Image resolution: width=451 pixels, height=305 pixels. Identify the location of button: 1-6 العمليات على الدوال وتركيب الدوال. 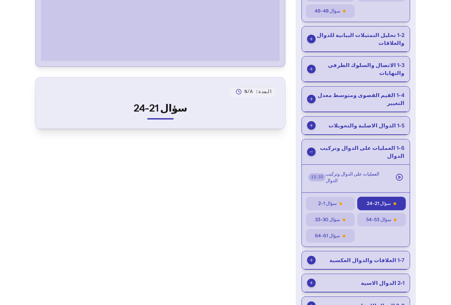
(356, 152).